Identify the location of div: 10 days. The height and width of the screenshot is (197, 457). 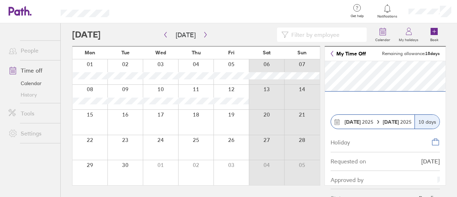
(427, 122).